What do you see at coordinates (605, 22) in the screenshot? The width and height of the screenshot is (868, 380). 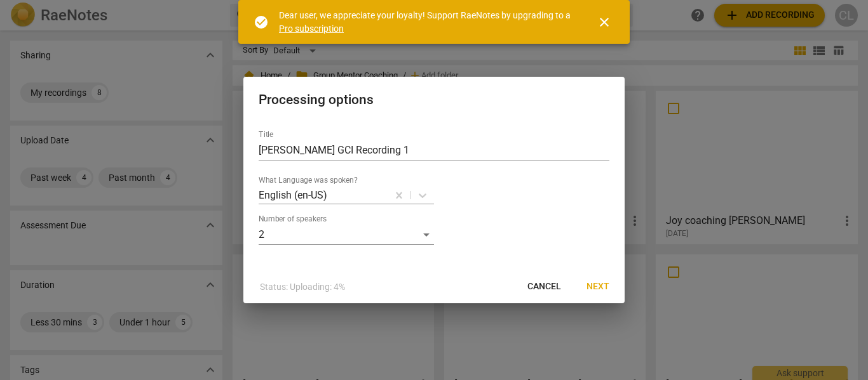 I see `span: close` at bounding box center [605, 22].